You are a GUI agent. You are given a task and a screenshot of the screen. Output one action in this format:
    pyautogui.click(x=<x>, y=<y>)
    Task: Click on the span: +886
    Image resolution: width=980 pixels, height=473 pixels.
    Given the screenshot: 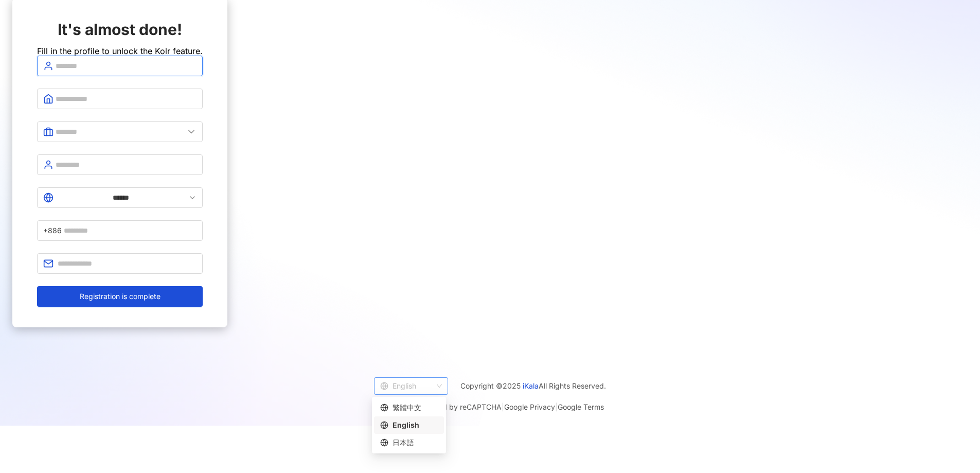 What is the action you would take?
    pyautogui.click(x=53, y=231)
    